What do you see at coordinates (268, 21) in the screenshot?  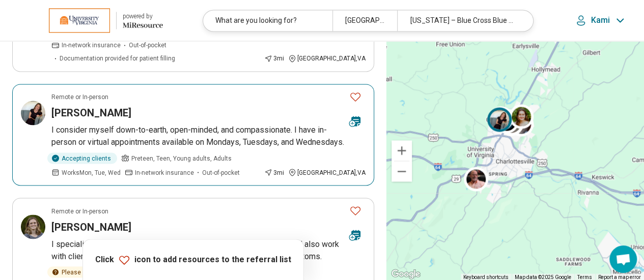 I see `div: What are you looking for?` at bounding box center [268, 21].